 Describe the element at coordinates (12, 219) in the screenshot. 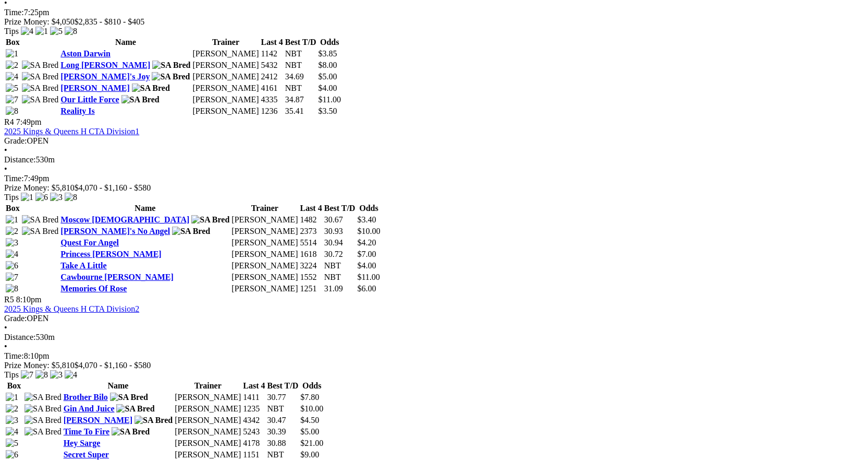

I see `img: 1` at that location.